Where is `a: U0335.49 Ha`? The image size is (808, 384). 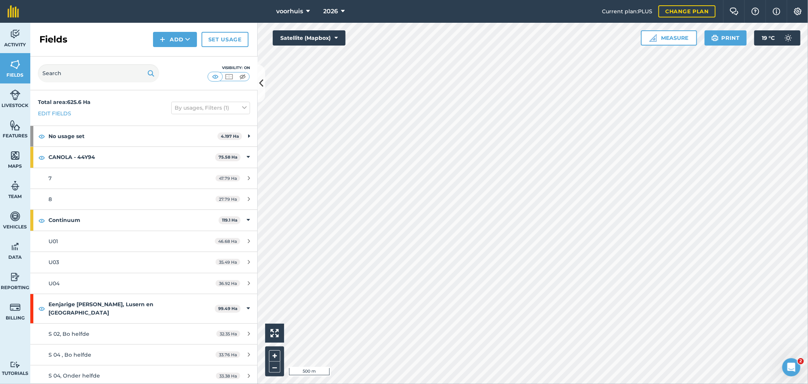 a: U0335.49 Ha is located at coordinates (144, 262).